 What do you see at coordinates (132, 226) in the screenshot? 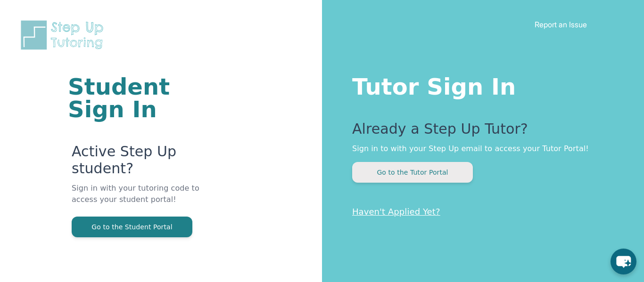
I see `a: Go to the Student Portal` at bounding box center [132, 226].